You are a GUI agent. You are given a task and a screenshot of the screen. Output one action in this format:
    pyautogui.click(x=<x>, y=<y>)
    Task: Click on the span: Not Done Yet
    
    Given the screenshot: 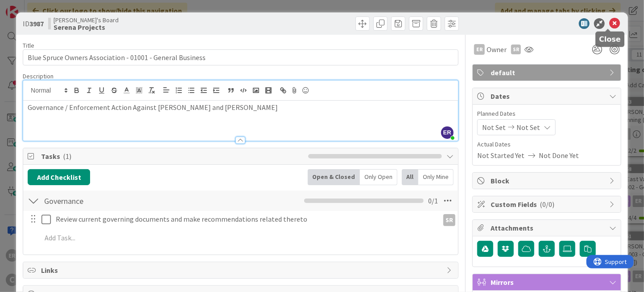 What is the action you would take?
    pyautogui.click(x=559, y=155)
    